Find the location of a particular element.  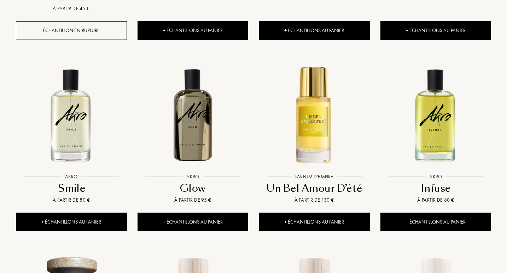

a: Glow AkroAkroGlowÀ partir de 95 € is located at coordinates (193, 133).